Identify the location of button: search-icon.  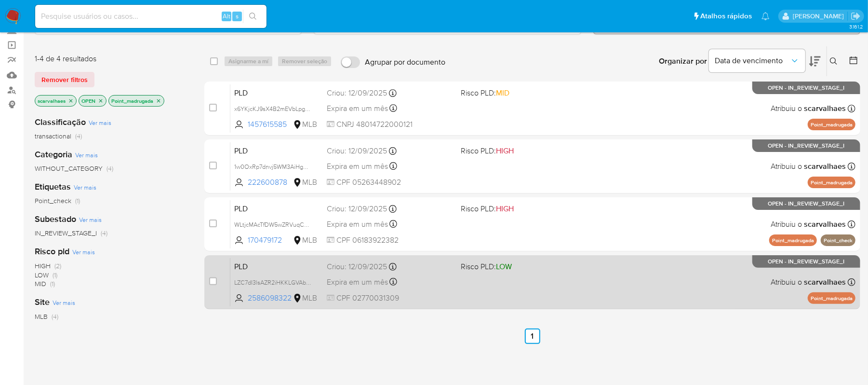
(252, 16).